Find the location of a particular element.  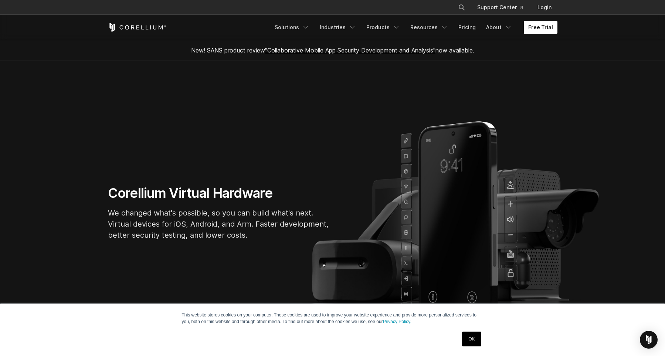

a: Industries is located at coordinates (338, 27).